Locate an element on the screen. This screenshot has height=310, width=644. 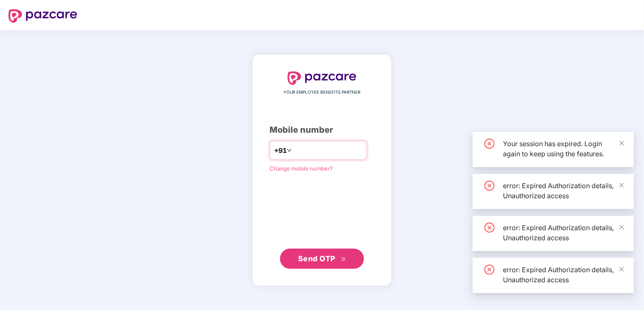
button: Send OTPdouble-right is located at coordinates (322, 259).